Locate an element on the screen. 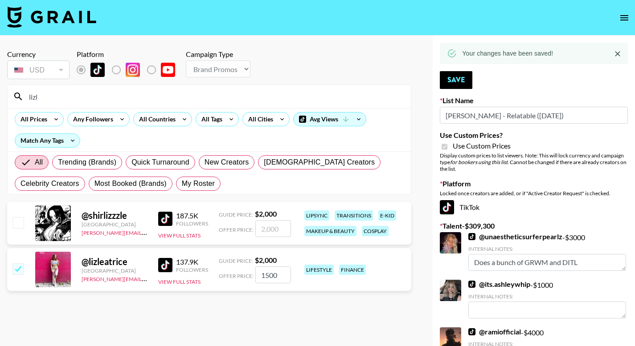 Image resolution: width=635 pixels, height=346 pixels. label: Use Custom Prices? is located at coordinates (533, 135).